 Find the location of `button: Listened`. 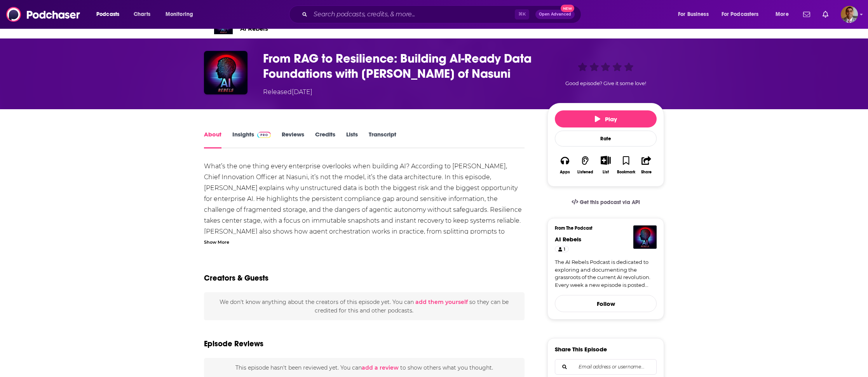

button: Listened is located at coordinates (585, 165).